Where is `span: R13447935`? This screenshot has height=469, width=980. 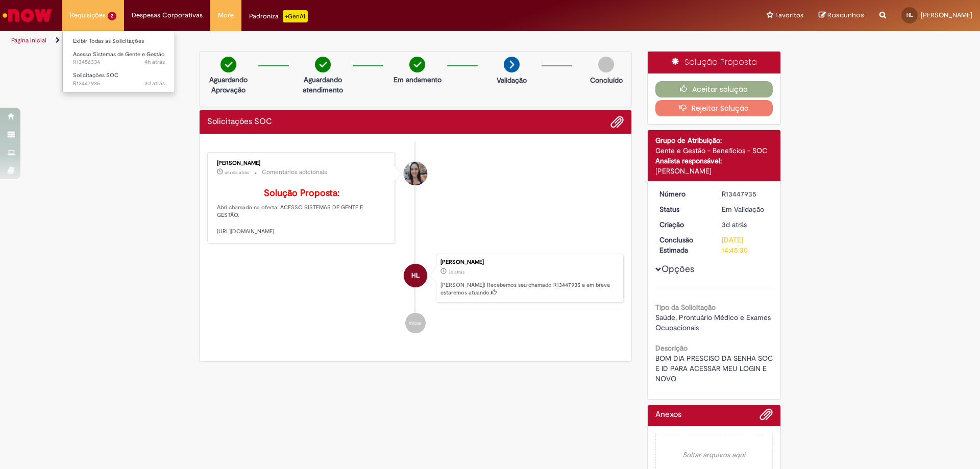
span: R13447935 is located at coordinates (119, 84).